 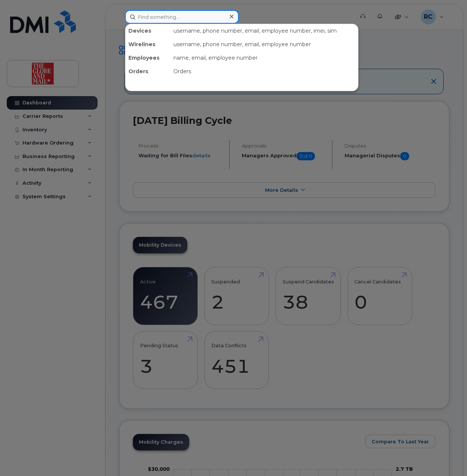 I want to click on div: name, email, employee number, so click(x=264, y=58).